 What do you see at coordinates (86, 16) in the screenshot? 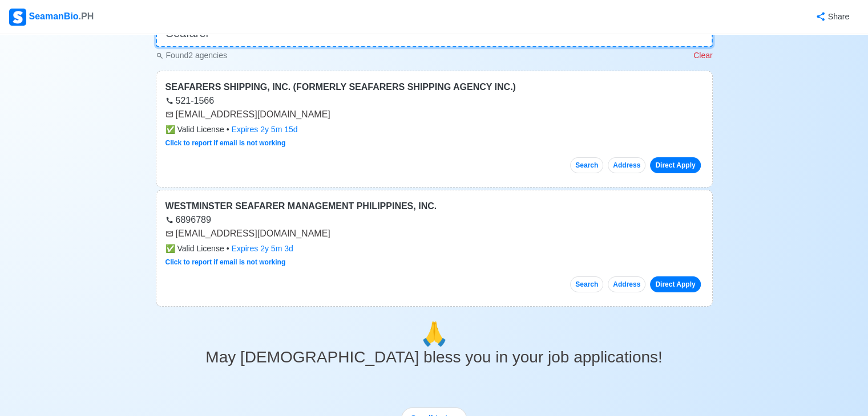
I see `span: .PH` at bounding box center [86, 16].